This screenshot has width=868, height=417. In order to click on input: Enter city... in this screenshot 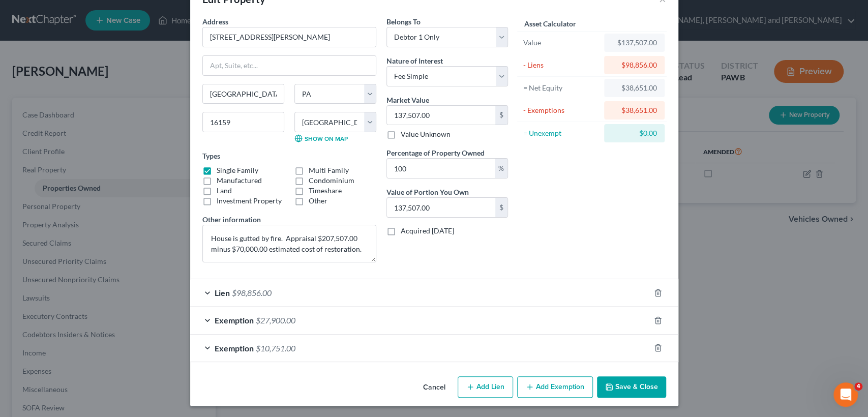, I will do `click(243, 94)`.